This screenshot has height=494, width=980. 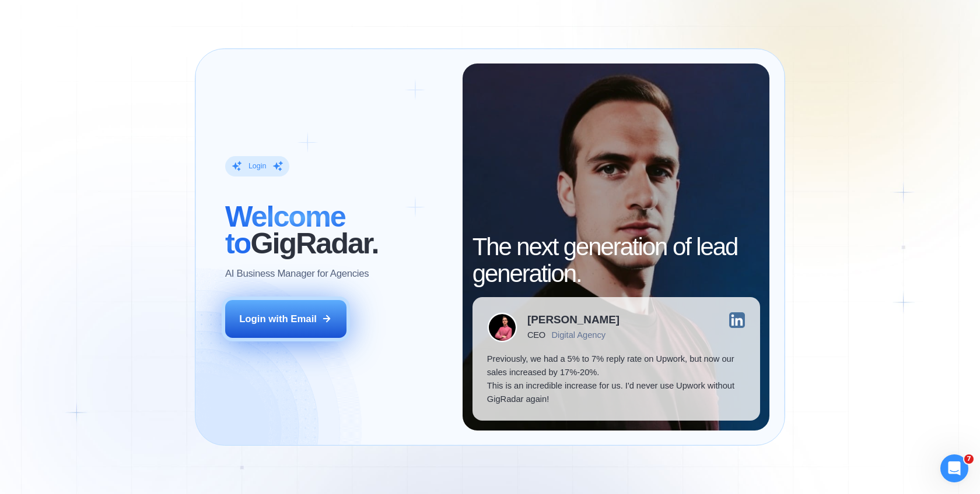 What do you see at coordinates (285, 318) in the screenshot?
I see `button: Login with Email` at bounding box center [285, 318].